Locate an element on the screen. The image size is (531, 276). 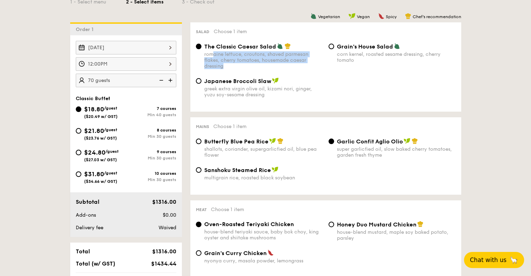
input: Butterfly Blue Pea Riceshallots, coriander, supergarlicfied oil, blue pea flower is located at coordinates (199, 141).